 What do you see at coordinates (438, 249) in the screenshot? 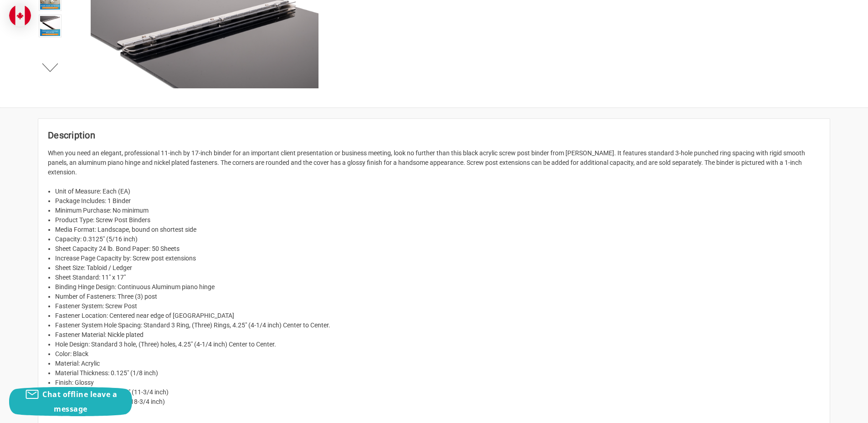
I see `li: Sheet Capacity 24 lb. Bond Paper: 50 Sheets` at bounding box center [438, 249].